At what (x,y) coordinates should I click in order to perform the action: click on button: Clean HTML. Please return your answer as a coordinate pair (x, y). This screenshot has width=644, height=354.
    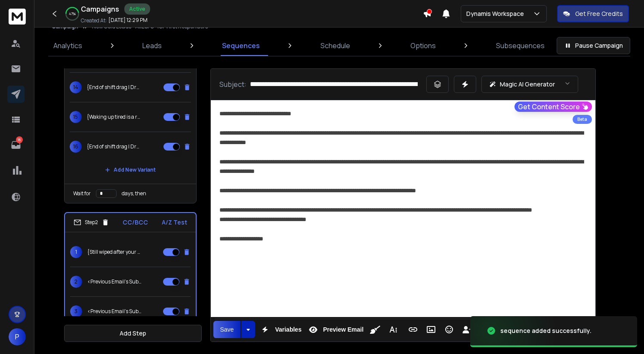
    Looking at the image, I should click on (375, 329).